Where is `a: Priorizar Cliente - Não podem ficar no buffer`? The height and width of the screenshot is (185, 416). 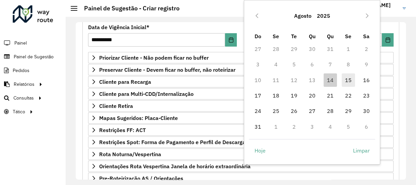
a: Priorizar Cliente - Não podem ficar no buffer is located at coordinates (241, 58).